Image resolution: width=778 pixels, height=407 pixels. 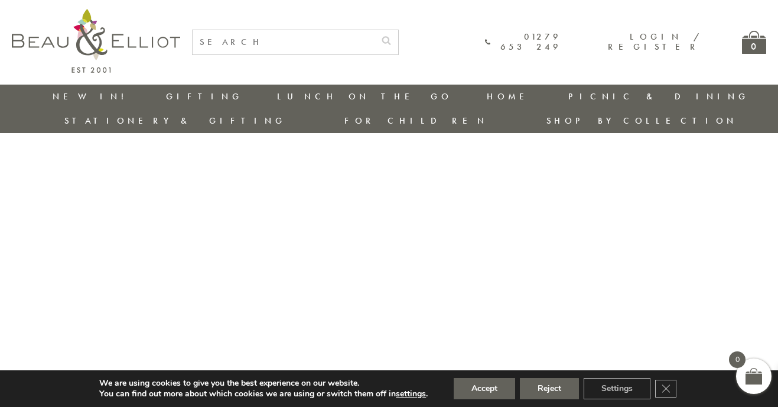 I want to click on a: Login / Register, so click(x=654, y=41).